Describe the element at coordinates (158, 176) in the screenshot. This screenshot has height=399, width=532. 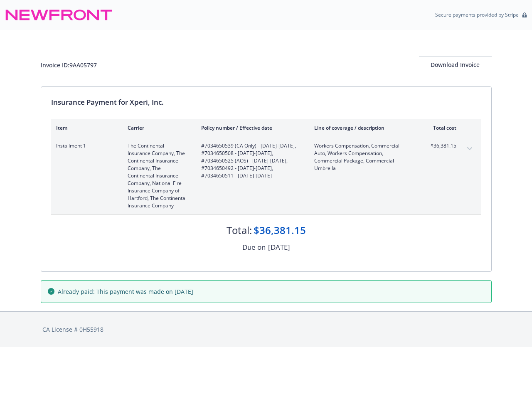
I see `span: The Continental Insurance Company, The Continental Insurance Company, The Continental Insurance C...` at that location.